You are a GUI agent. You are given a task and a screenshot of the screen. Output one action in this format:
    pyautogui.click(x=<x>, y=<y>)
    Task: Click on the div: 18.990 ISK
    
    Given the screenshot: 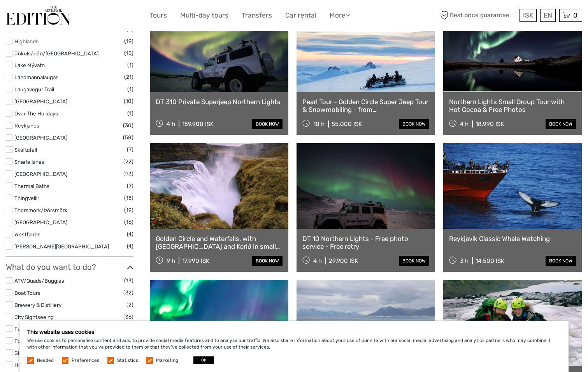 What is the action you would take?
    pyautogui.click(x=490, y=124)
    